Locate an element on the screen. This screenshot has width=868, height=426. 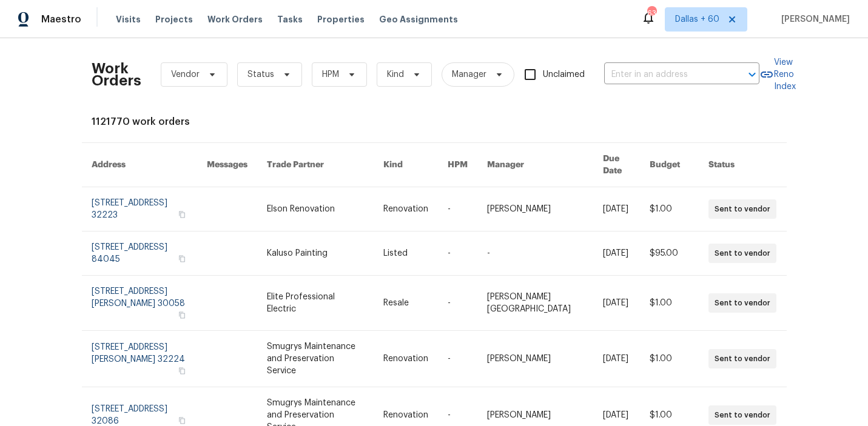
a: View Reno Index is located at coordinates (778, 75).